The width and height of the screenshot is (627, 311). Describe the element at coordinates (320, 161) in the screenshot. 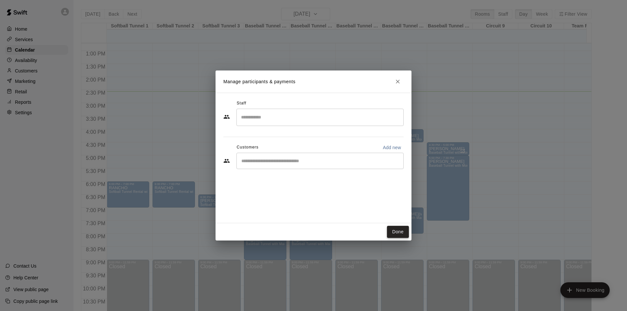

I see `div: Start typing to search customers...` at that location.